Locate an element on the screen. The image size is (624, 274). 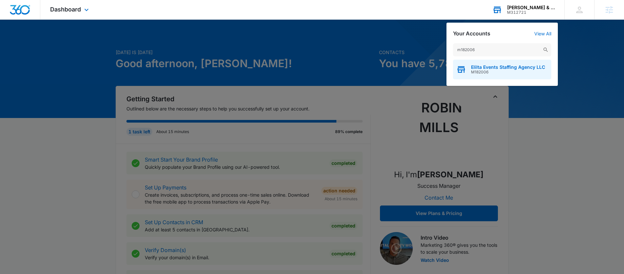
a: View All is located at coordinates (543, 33).